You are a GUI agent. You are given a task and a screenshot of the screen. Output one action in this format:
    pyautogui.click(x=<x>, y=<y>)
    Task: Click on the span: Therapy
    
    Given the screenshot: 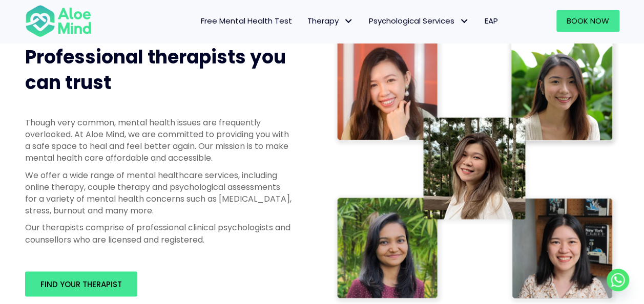 What is the action you would take?
    pyautogui.click(x=331, y=21)
    